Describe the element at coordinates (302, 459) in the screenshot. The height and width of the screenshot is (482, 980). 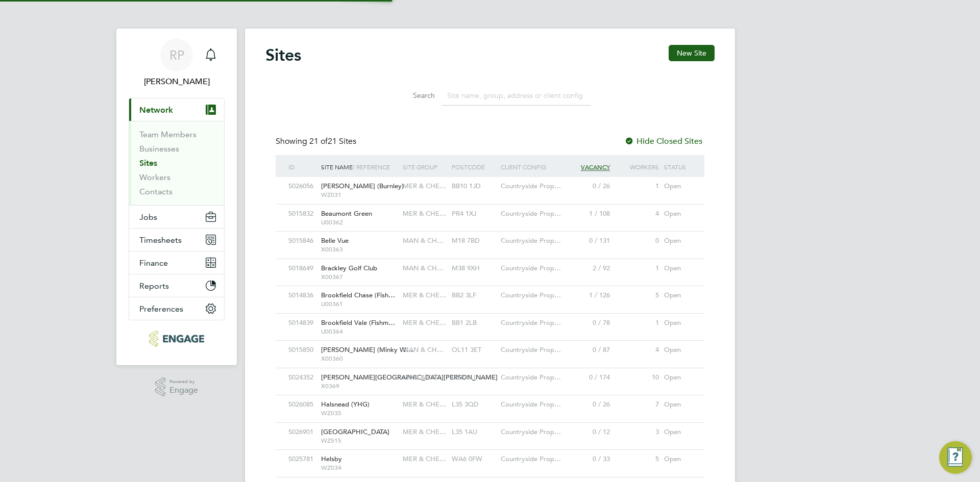
I see `div: S025781` at that location.